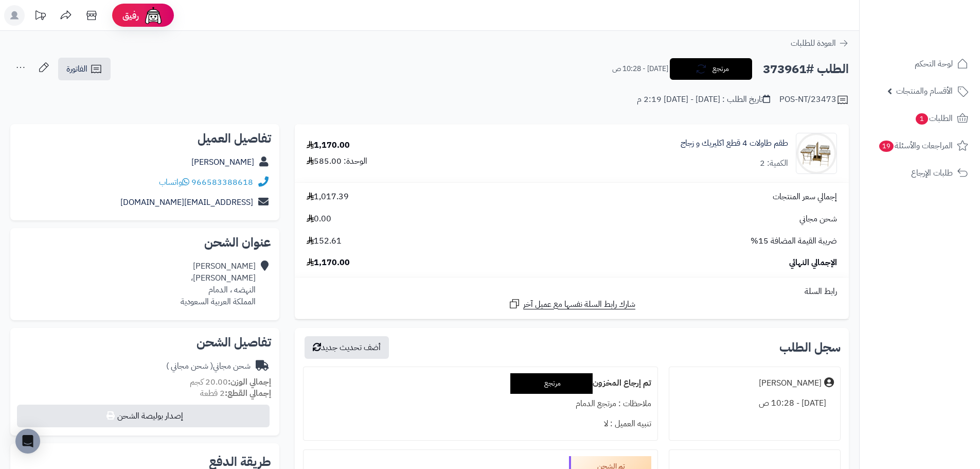 The image size is (980, 469). I want to click on div: رابط السلة, so click(571, 291).